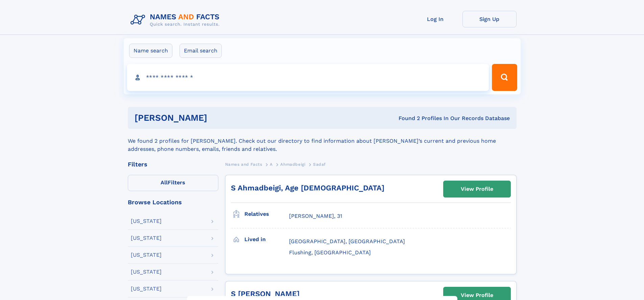  Describe the element at coordinates (477, 189) in the screenshot. I see `a: View Profile` at that location.